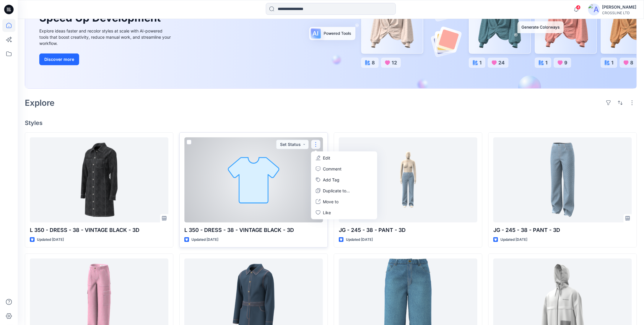 The height and width of the screenshot is (325, 644). Describe the element at coordinates (336, 191) in the screenshot. I see `p: Duplicate to...` at that location.